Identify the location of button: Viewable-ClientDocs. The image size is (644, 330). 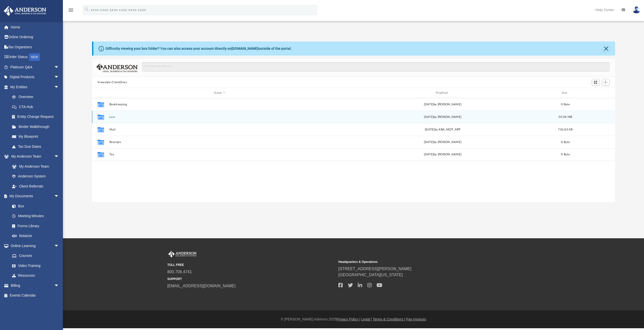
(112, 82).